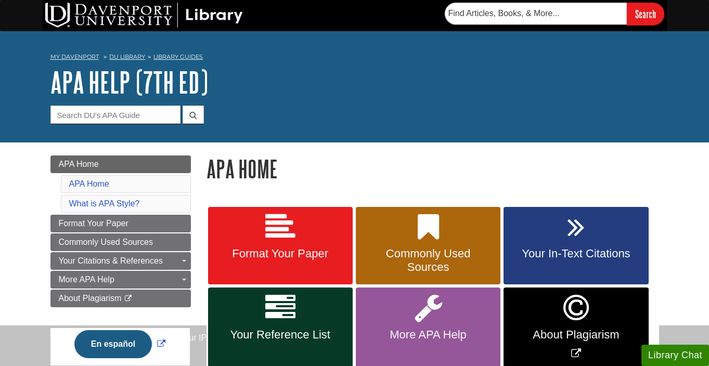 This screenshot has height=366, width=709. What do you see at coordinates (355, 58) in the screenshot?
I see `nav: breadcrumb` at bounding box center [355, 58].